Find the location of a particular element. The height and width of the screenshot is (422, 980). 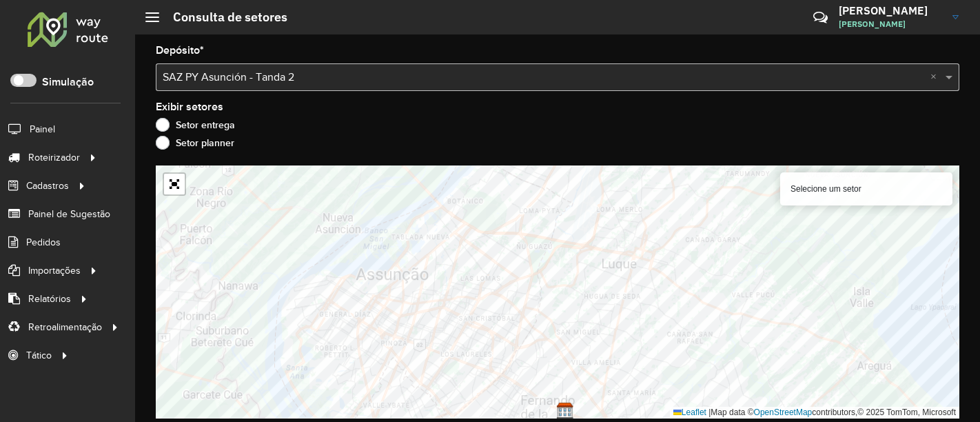

span: Relatórios is located at coordinates (49, 299).